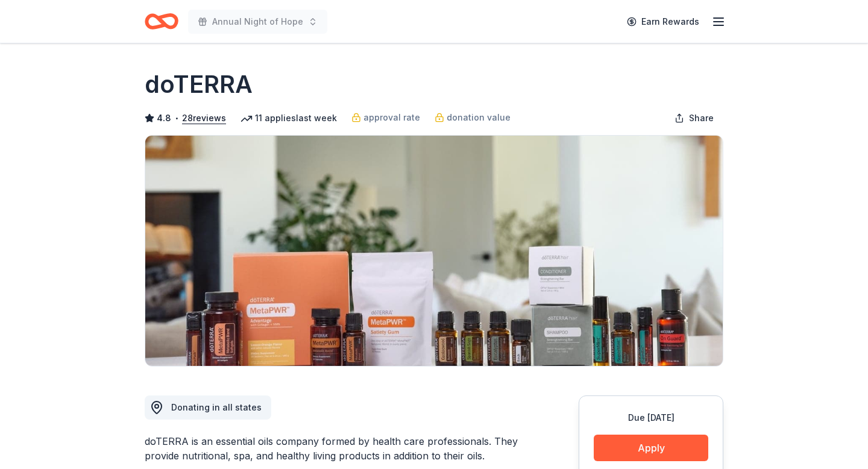  What do you see at coordinates (217, 407) in the screenshot?
I see `span: Donating in all states` at bounding box center [217, 407].